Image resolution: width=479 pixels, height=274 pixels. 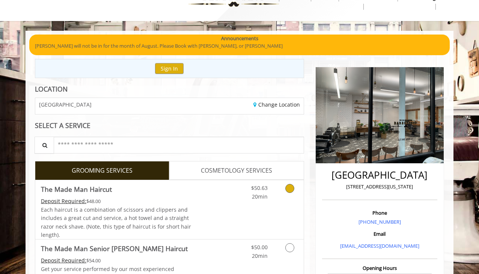 I want to click on span: COSMETOLOGY SERVICES, so click(x=236, y=171).